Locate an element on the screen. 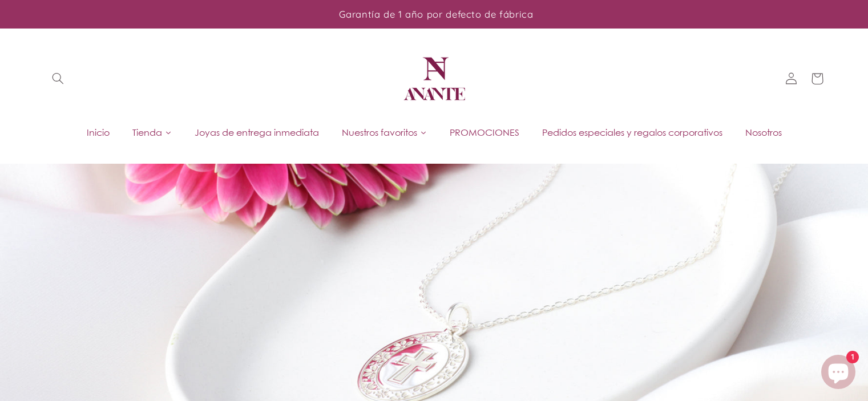 The height and width of the screenshot is (401, 868). a: Tienda is located at coordinates (151, 132).